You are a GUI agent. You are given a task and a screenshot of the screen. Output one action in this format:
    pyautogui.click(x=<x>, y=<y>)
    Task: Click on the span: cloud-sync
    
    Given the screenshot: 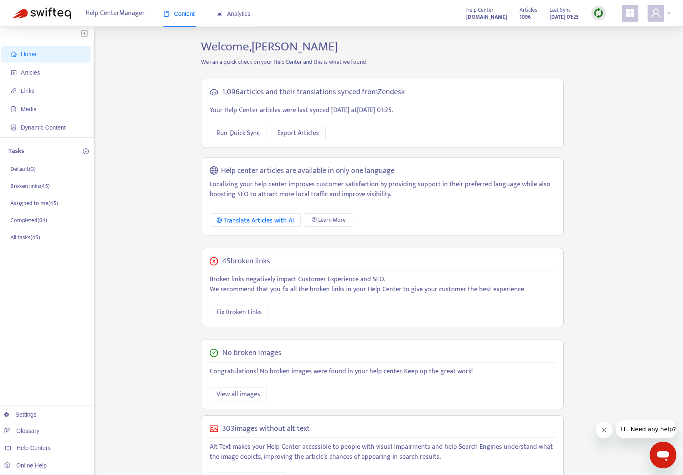 What is the action you would take?
    pyautogui.click(x=214, y=92)
    